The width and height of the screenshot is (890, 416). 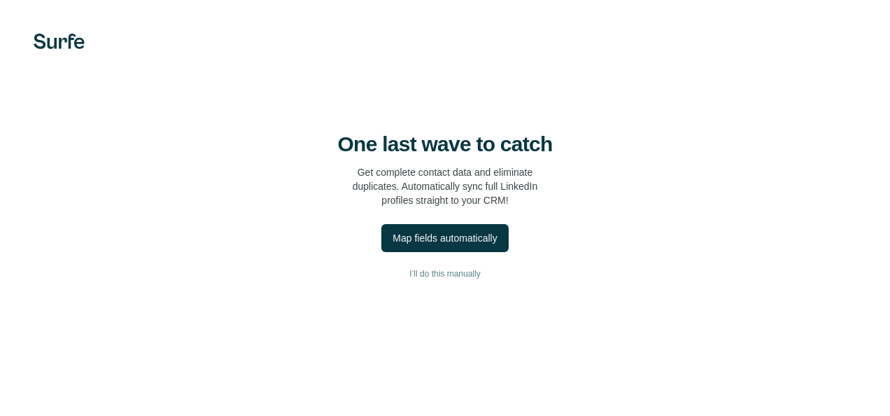 What do you see at coordinates (59, 41) in the screenshot?
I see `img: Surfe's logo` at bounding box center [59, 41].